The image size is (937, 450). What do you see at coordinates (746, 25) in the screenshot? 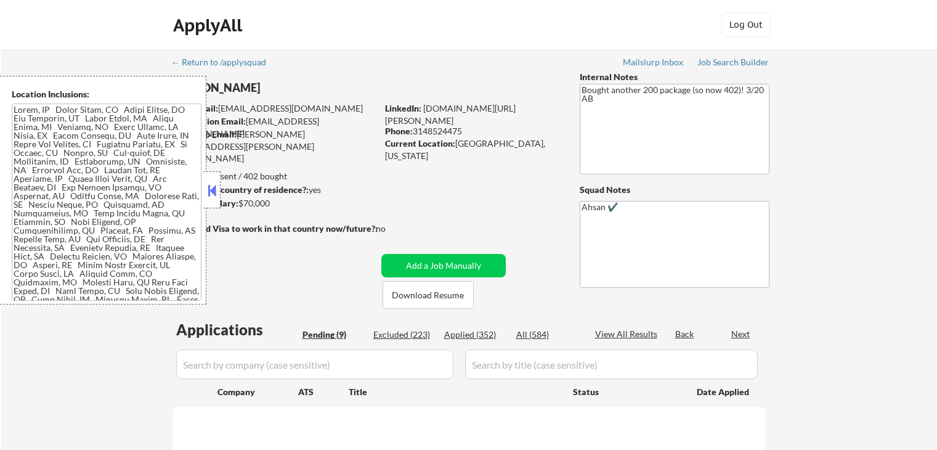
I see `button: Log Out` at bounding box center [746, 25].